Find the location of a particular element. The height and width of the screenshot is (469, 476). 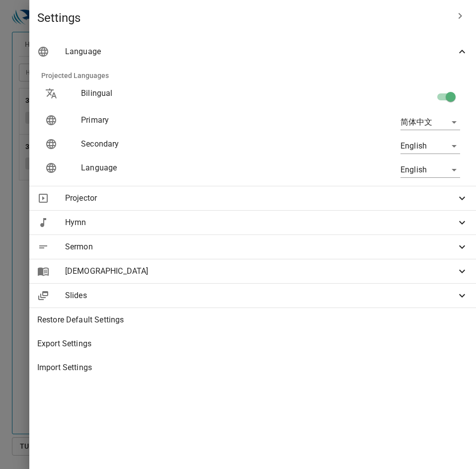

div: Hymn is located at coordinates (252, 223).